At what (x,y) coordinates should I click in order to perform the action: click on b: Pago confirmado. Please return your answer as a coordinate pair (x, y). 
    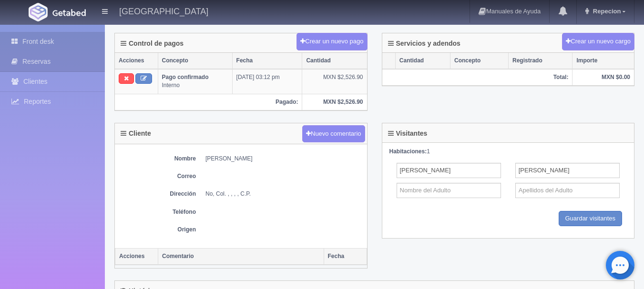
    Looking at the image, I should click on (185, 77).